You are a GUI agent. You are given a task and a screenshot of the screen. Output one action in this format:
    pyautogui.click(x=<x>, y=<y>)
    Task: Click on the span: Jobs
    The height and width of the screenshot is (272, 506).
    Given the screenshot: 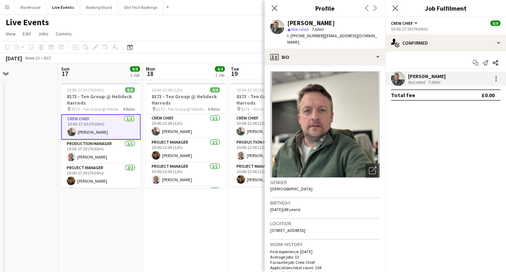 What is the action you would take?
    pyautogui.click(x=43, y=34)
    